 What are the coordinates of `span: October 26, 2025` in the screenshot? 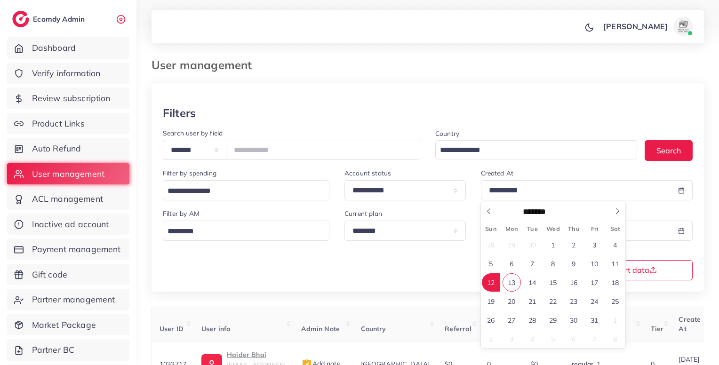 It's located at (491, 320).